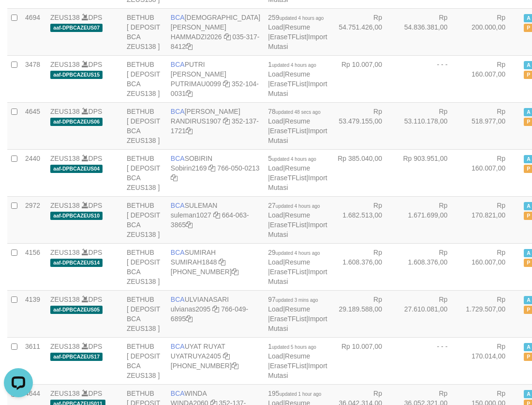 Image resolution: width=532 pixels, height=405 pixels. Describe the element at coordinates (298, 112) in the screenshot. I see `span: updated 48 secs ago` at that location.